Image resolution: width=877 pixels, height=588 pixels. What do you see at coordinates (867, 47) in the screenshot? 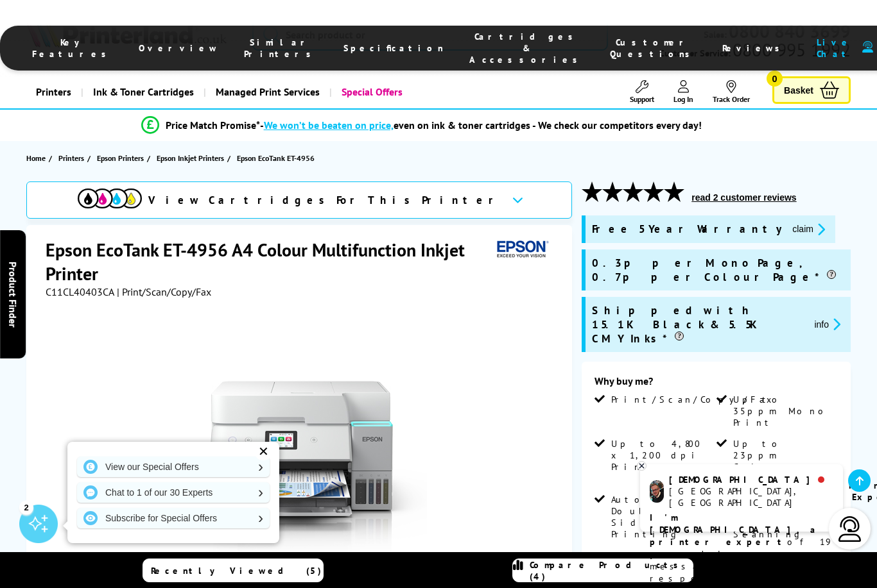
I see `img: user-headset-duotone.svg` at bounding box center [867, 47].